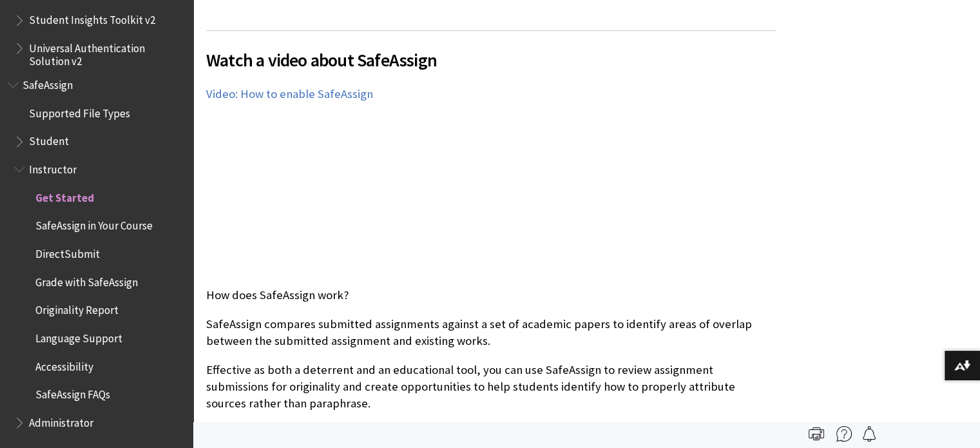 The width and height of the screenshot is (980, 448). Describe the element at coordinates (67, 251) in the screenshot. I see `span: DirectSubmit` at that location.